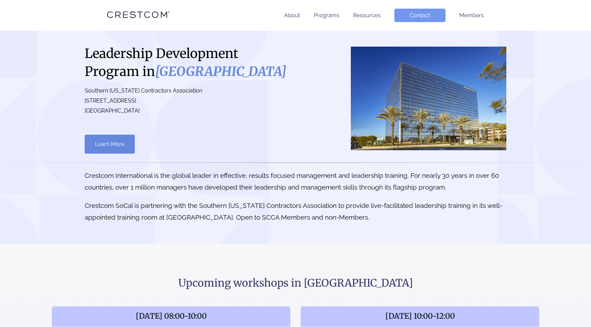 Image resolution: width=591 pixels, height=327 pixels. I want to click on p: Crestcom International is the global leader in effective, results focused management and leadersh..., so click(295, 181).